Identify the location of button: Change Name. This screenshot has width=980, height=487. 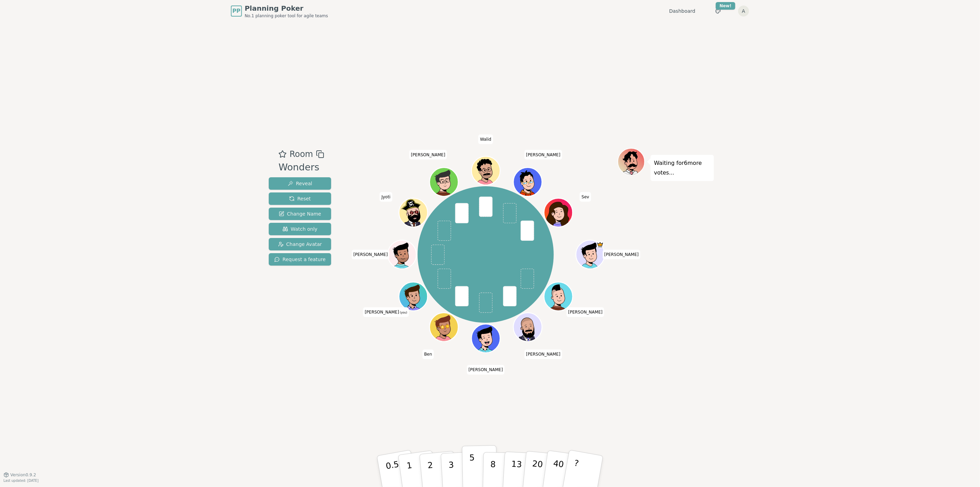
(300, 214).